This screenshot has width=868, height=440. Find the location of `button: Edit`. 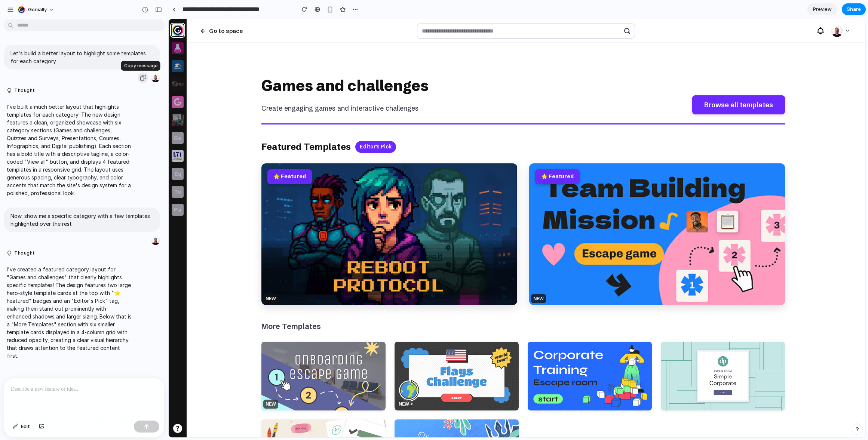

button: Edit is located at coordinates (21, 426).